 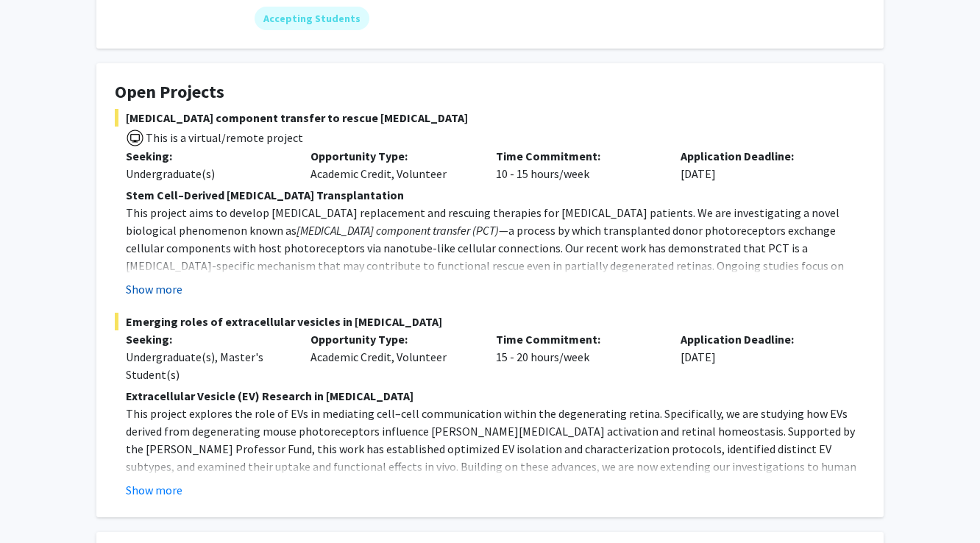 What do you see at coordinates (576, 165) in the screenshot?
I see `div: 10 - 15 hours/week` at bounding box center [576, 165].